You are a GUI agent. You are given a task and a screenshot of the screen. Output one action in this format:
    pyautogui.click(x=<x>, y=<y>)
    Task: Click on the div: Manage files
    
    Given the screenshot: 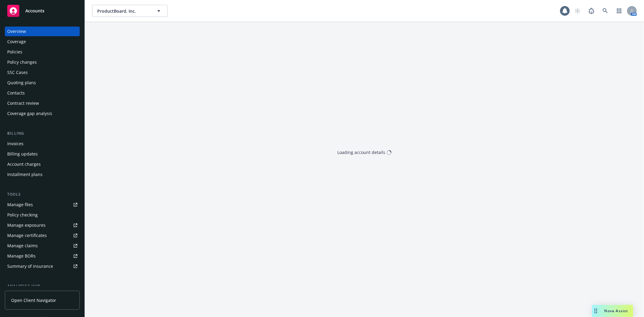 What is the action you would take?
    pyautogui.click(x=20, y=205)
    